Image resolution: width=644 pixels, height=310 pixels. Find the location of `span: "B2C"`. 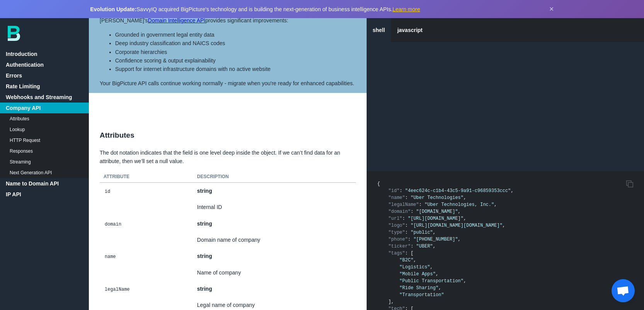

span: "B2C" is located at coordinates (406, 261).